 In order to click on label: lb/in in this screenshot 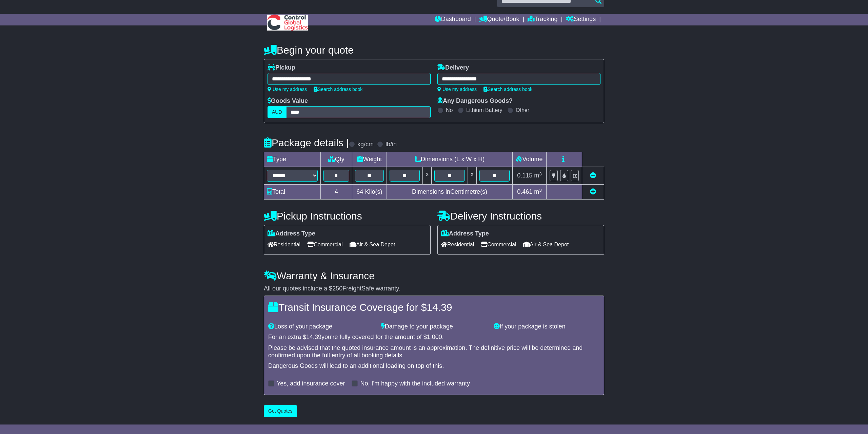, I will do `click(391, 145)`.